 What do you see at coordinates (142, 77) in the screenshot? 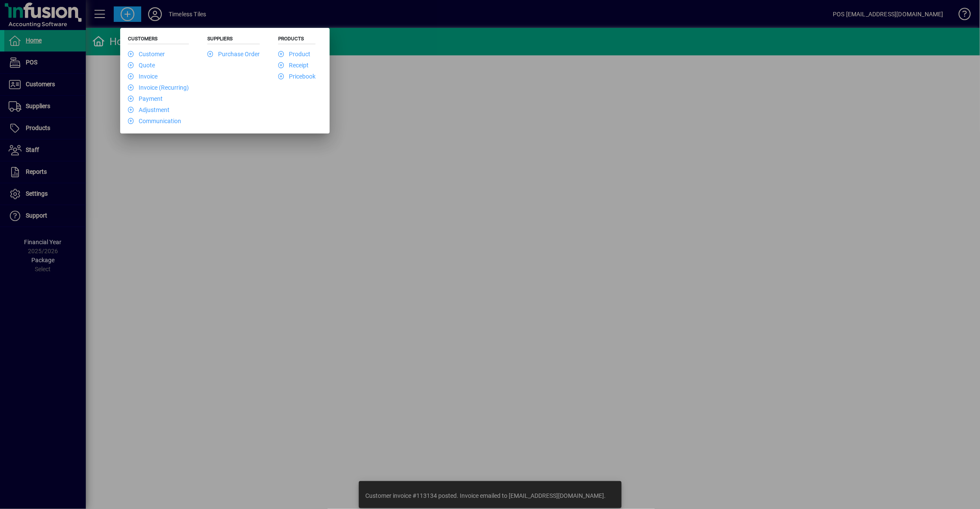
I see `a: Invoice` at bounding box center [142, 77].